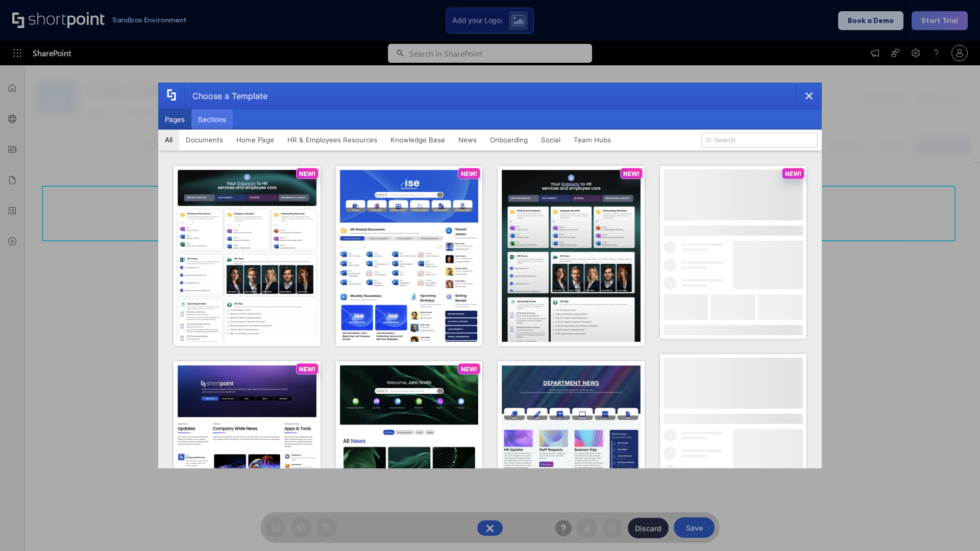 The height and width of the screenshot is (551, 980). I want to click on button: Documents, so click(204, 140).